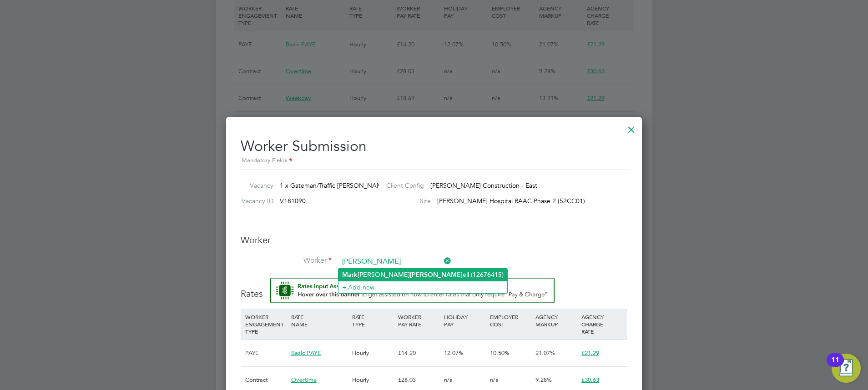 This screenshot has height=390, width=868. Describe the element at coordinates (255, 201) in the screenshot. I see `label: Vacancy ID` at that location.